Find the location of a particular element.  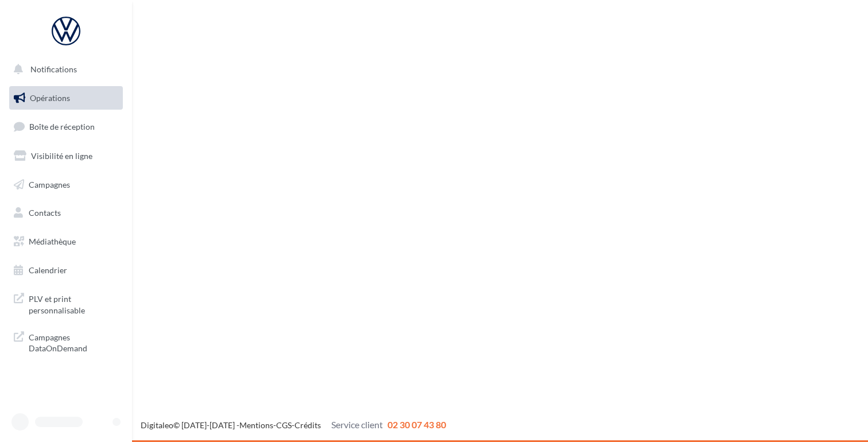

a: Visibilité en ligne is located at coordinates (66, 156).